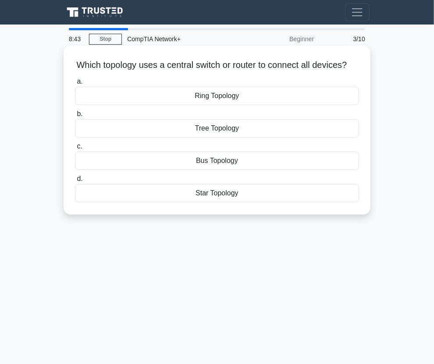 The width and height of the screenshot is (434, 364). Describe the element at coordinates (79, 81) in the screenshot. I see `span: a.` at that location.